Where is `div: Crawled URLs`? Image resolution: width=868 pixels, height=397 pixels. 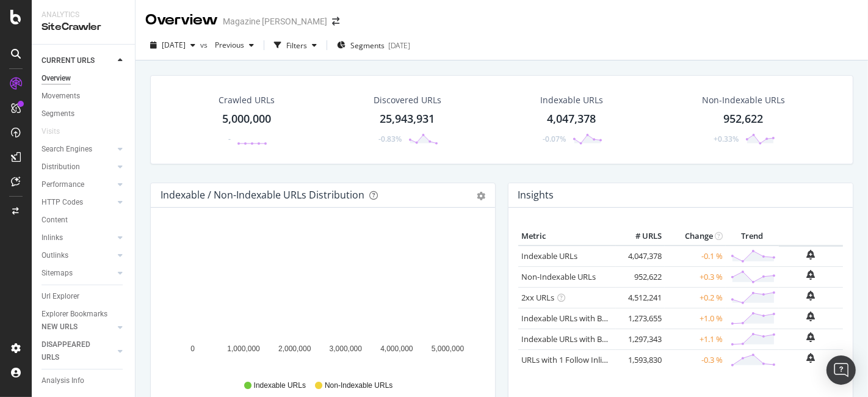
div: Crawled URLs is located at coordinates (247, 100).